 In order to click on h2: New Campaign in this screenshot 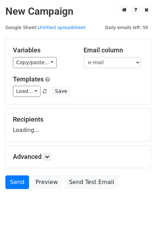, I will do `click(78, 11)`.